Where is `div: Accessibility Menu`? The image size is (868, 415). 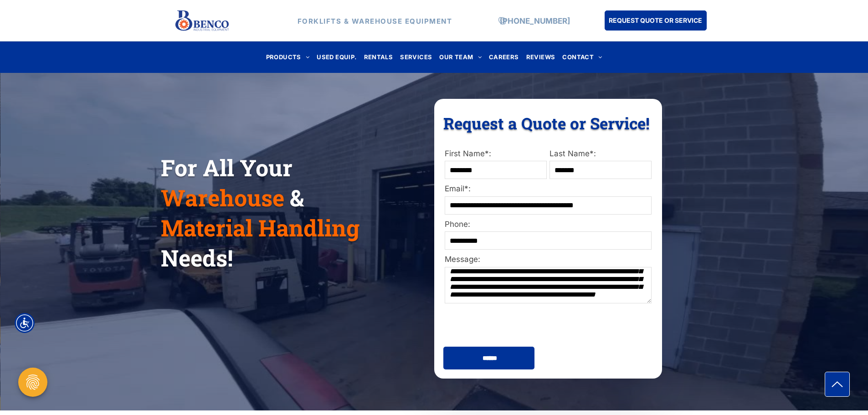 div: Accessibility Menu is located at coordinates (25, 323).